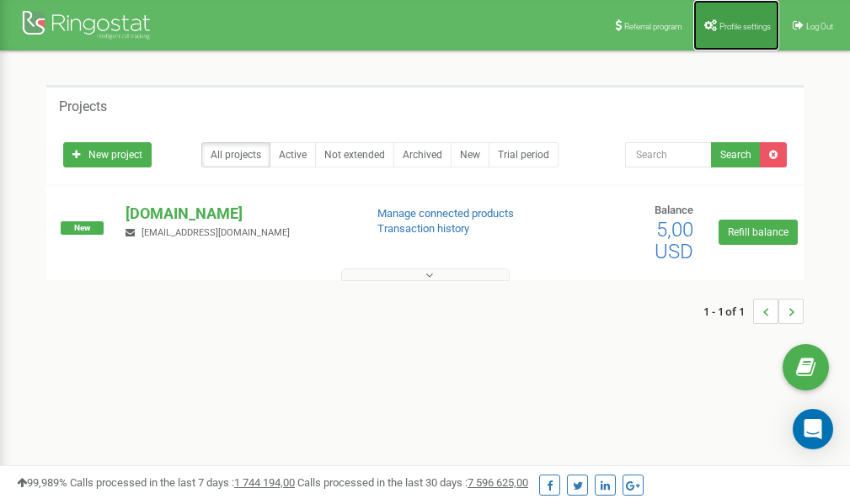 This screenshot has height=504, width=850. Describe the element at coordinates (107, 155) in the screenshot. I see `a: New project` at that location.